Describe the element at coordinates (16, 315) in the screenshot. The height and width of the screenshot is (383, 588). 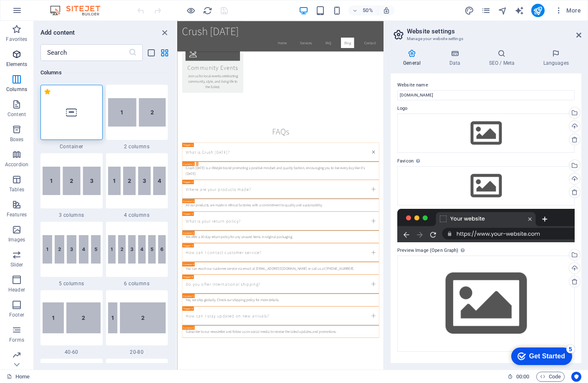
I see `p: Footer` at that location.